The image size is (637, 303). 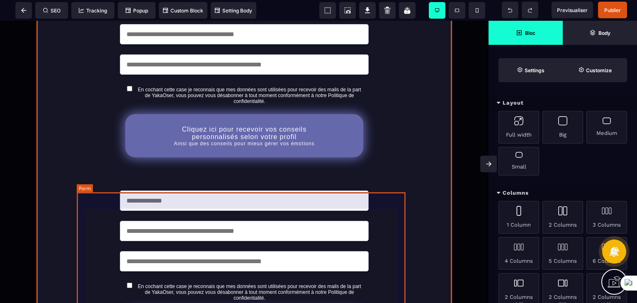 What do you see at coordinates (604, 33) in the screenshot?
I see `strong: Body` at bounding box center [604, 33].